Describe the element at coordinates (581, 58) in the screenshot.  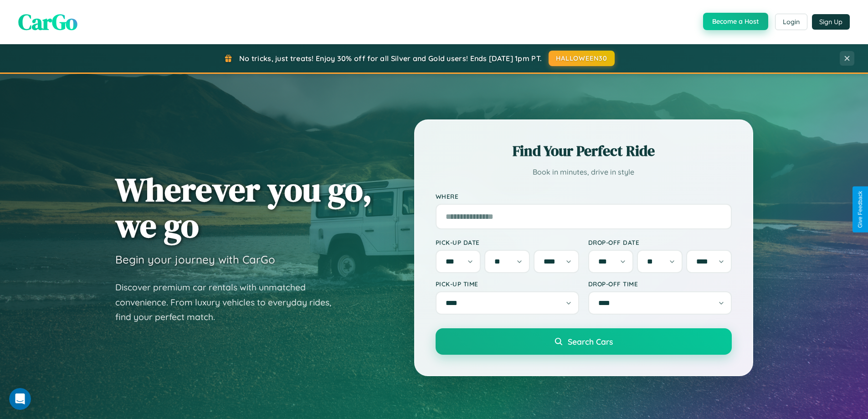
I see `button: HALLOWEEN30` at that location.